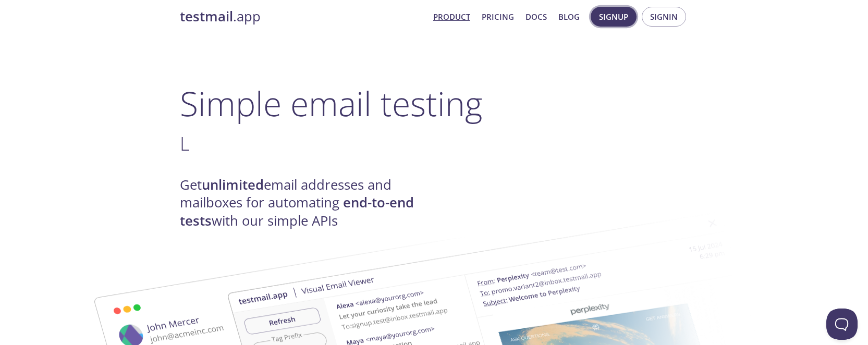 The image size is (868, 345). Describe the element at coordinates (614, 17) in the screenshot. I see `button: Signup` at that location.